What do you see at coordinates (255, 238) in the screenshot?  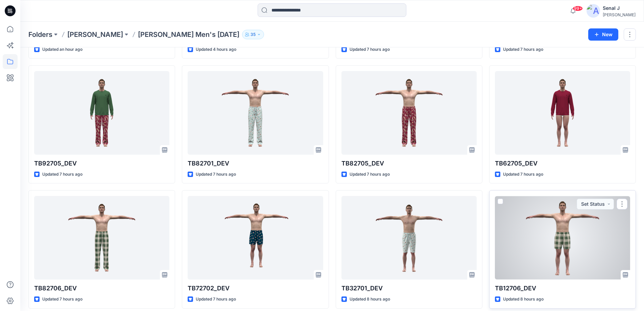 I see `a: TB72702_DEV` at bounding box center [255, 238].